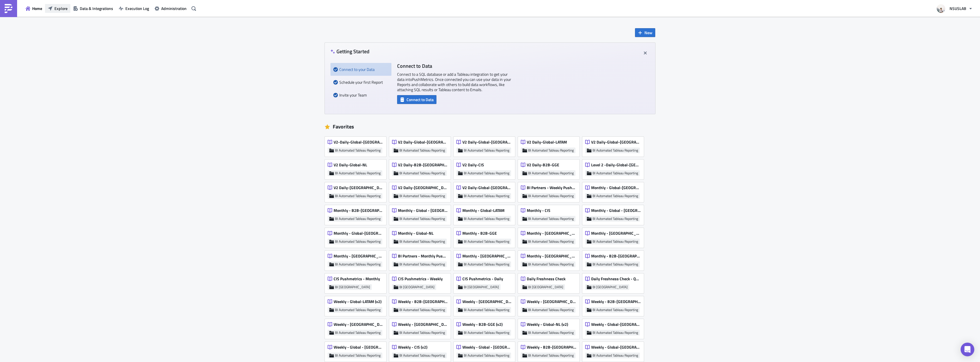 The width and height of the screenshot is (980, 362). I want to click on a: V2 Daily-Global-LATAMBI Automated Tableau Reporting, so click(550, 145).